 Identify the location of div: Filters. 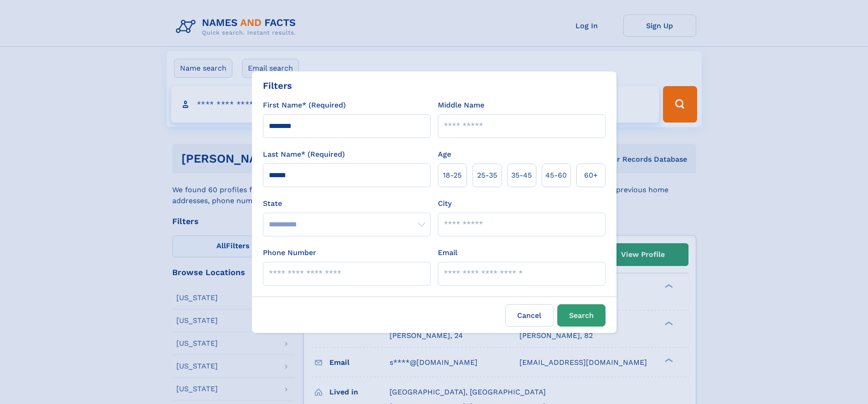
(277, 86).